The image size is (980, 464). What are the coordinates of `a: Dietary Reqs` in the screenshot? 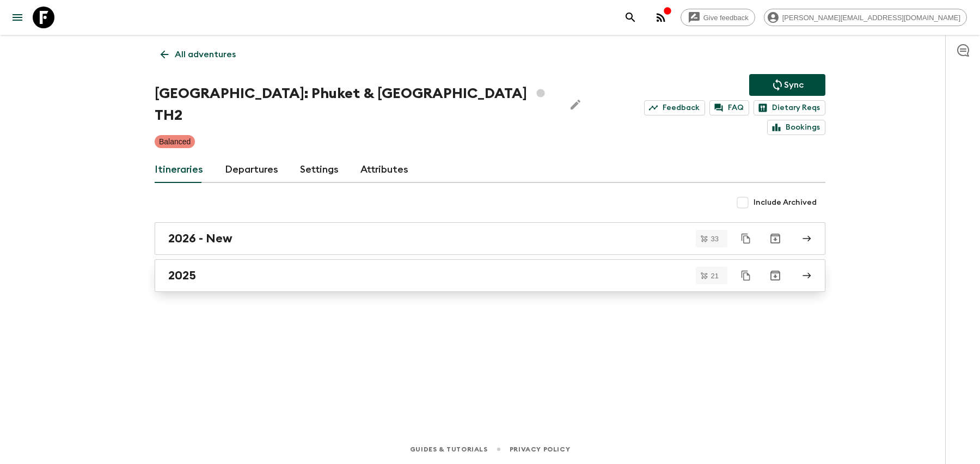 It's located at (789, 108).